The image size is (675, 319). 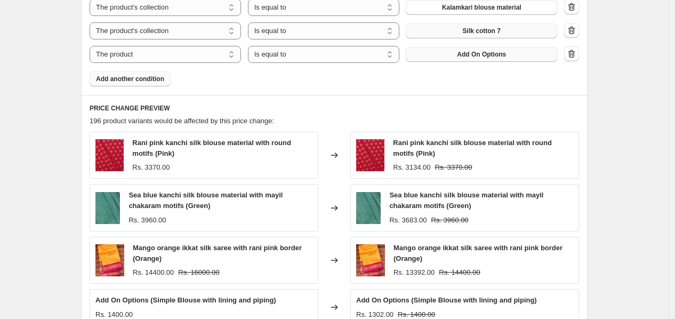 I want to click on span: Rs. 1302.00, so click(x=375, y=314).